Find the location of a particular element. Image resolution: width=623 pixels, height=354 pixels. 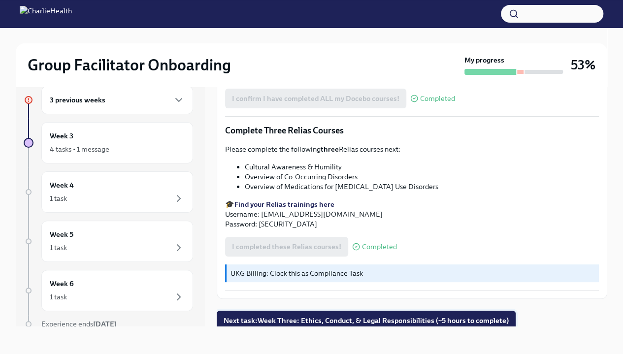

a: Next task:Week Three: Ethics, Conduct, & Legal Responsibilities (~5 hours to complete) is located at coordinates (366, 321).